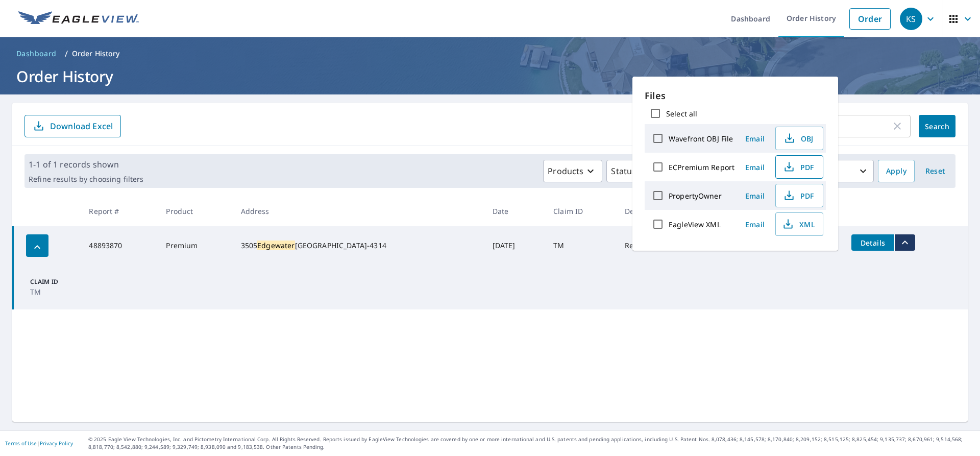 The width and height of the screenshot is (980, 456). What do you see at coordinates (701, 138) in the screenshot?
I see `label: Wavefront OBJ File` at bounding box center [701, 138].